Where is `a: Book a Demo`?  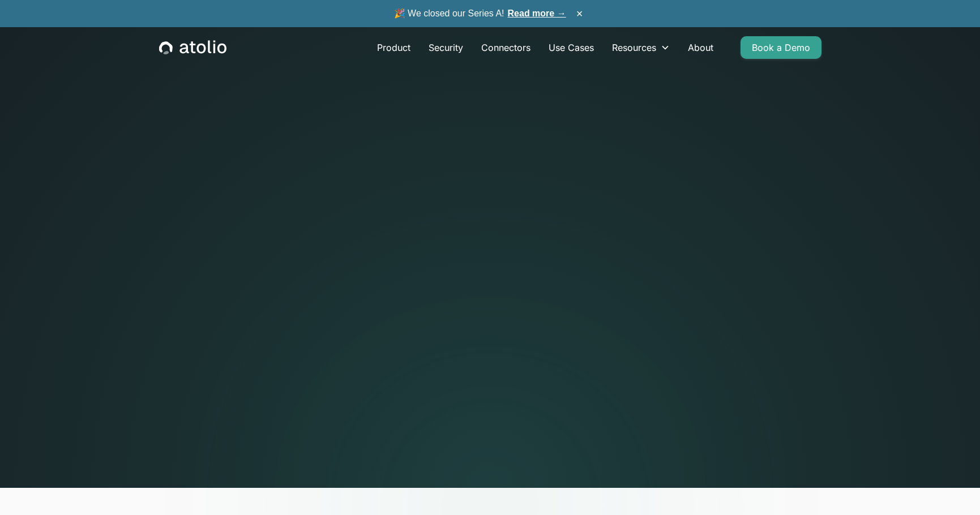
a: Book a Demo is located at coordinates (781, 48).